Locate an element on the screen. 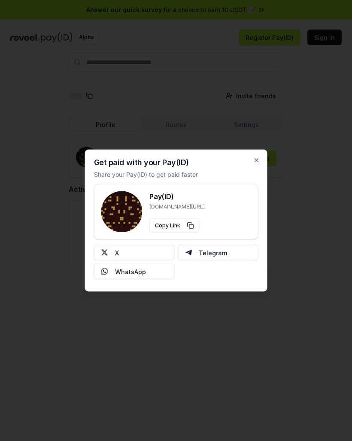  button: WhatsApp is located at coordinates (134, 271).